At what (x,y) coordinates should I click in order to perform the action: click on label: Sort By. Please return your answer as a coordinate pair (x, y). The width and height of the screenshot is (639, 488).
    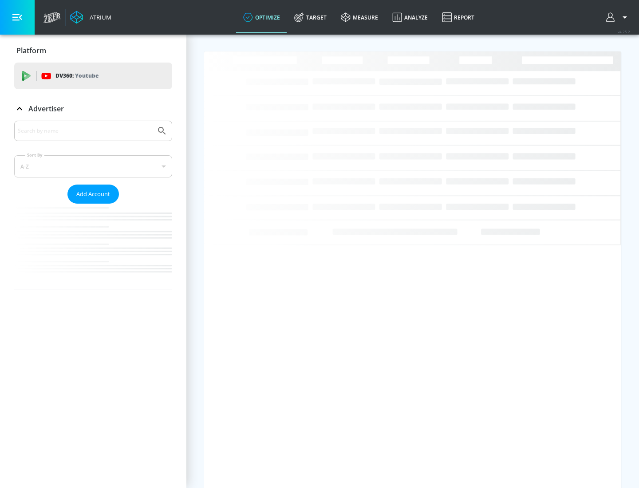
    Looking at the image, I should click on (35, 155).